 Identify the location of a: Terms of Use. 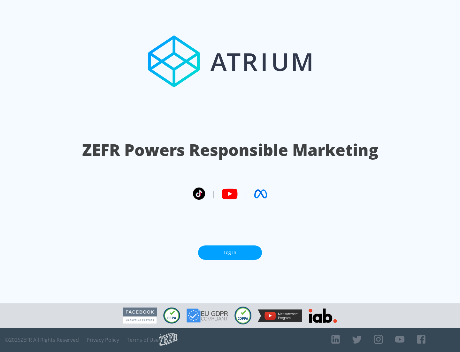
(143, 340).